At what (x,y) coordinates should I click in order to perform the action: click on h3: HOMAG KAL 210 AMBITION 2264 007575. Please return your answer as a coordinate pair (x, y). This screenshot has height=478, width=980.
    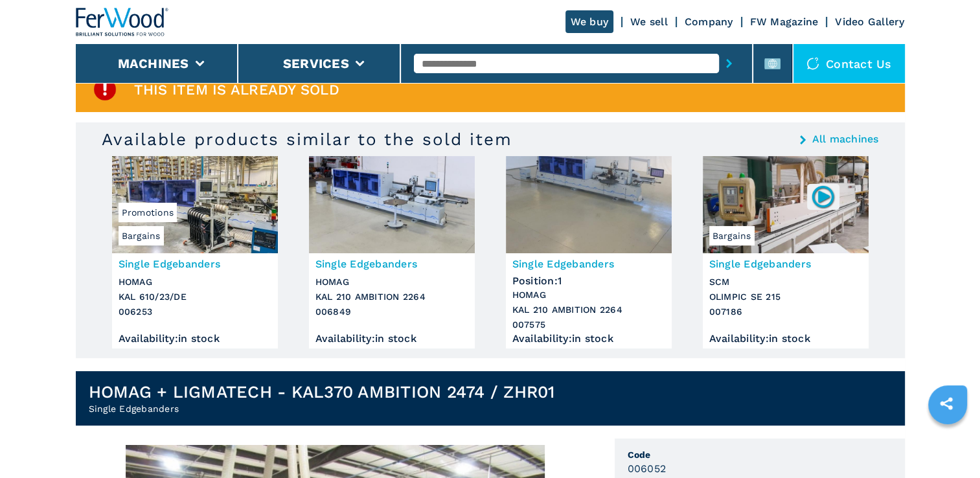
    Looking at the image, I should click on (589, 309).